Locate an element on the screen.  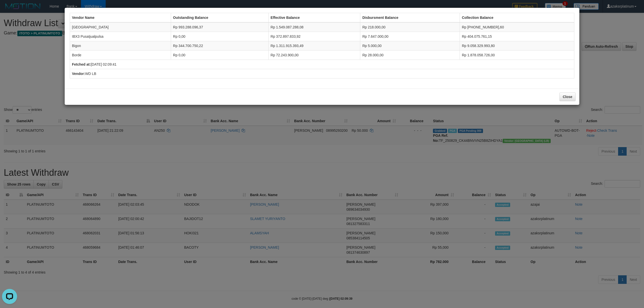
td: WD LB is located at coordinates (322, 74).